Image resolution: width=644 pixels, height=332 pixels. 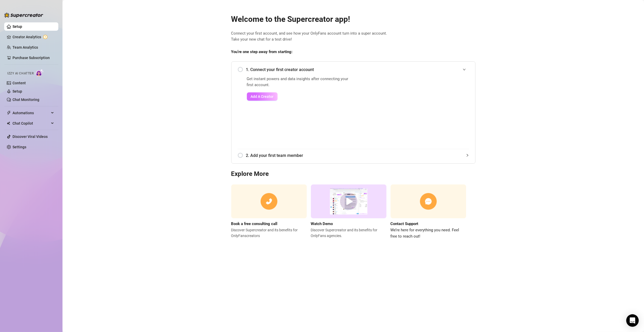 I want to click on div: 2. Add your first team member, so click(x=353, y=155).